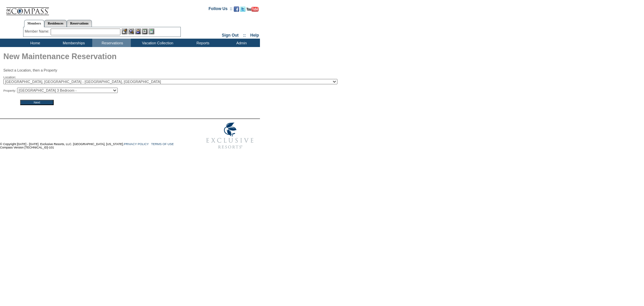 The width and height of the screenshot is (644, 306). Describe the element at coordinates (253, 11) in the screenshot. I see `a: Subscribe to our YouTube Channel` at that location.